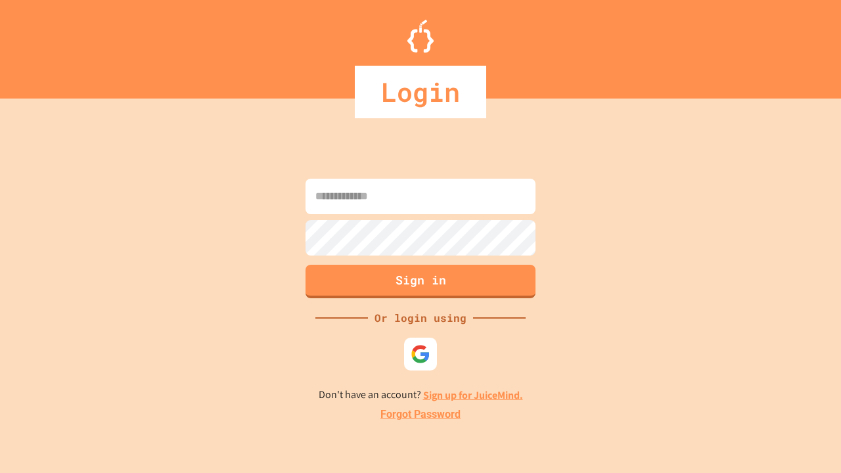 The height and width of the screenshot is (473, 841). I want to click on img: Logo.svg, so click(421, 36).